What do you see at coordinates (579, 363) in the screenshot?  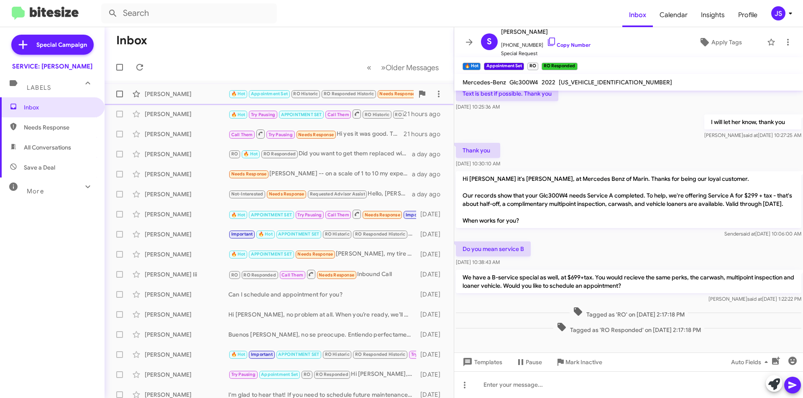 I see `button: Mark Inactive` at bounding box center [579, 363].